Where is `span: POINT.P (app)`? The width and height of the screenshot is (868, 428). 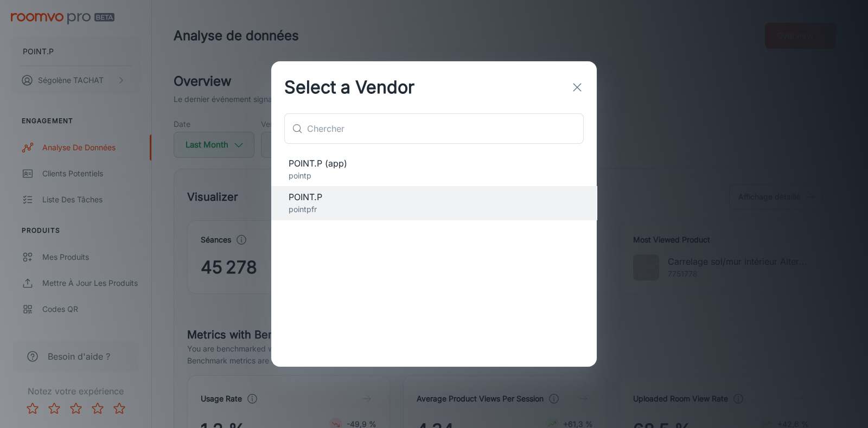 span: POINT.P (app) is located at coordinates (434, 163).